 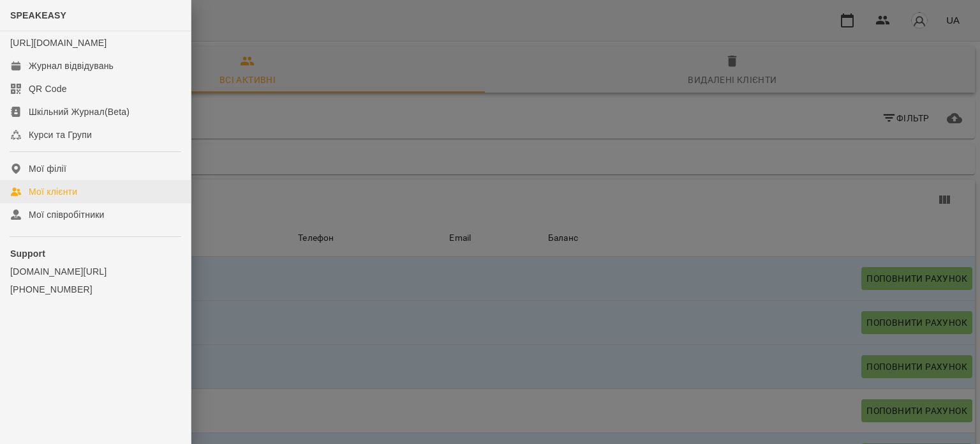 I want to click on p: Support, so click(x=95, y=253).